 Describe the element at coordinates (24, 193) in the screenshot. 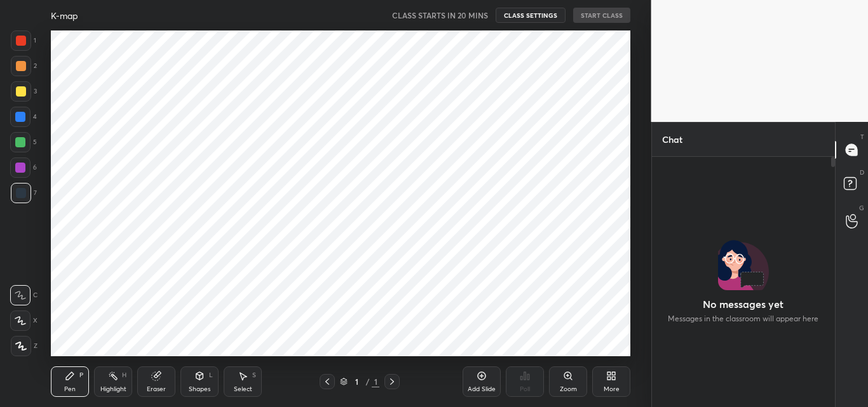

I see `div: 7` at that location.